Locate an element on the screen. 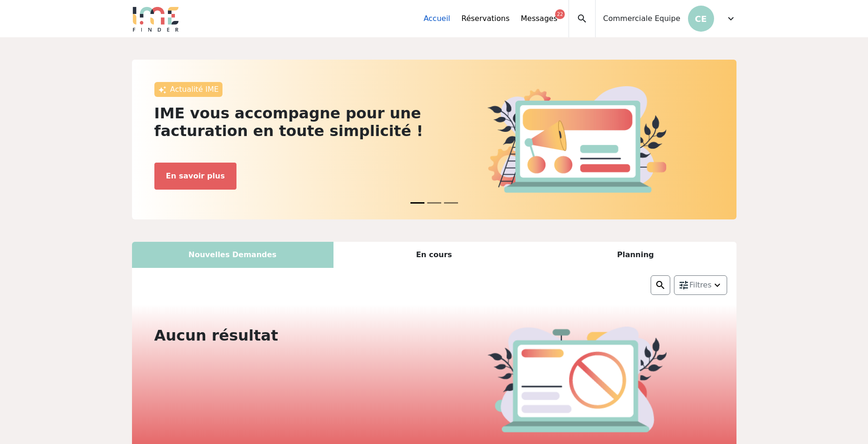 The width and height of the screenshot is (868, 444). a: Accueil is located at coordinates (437, 19).